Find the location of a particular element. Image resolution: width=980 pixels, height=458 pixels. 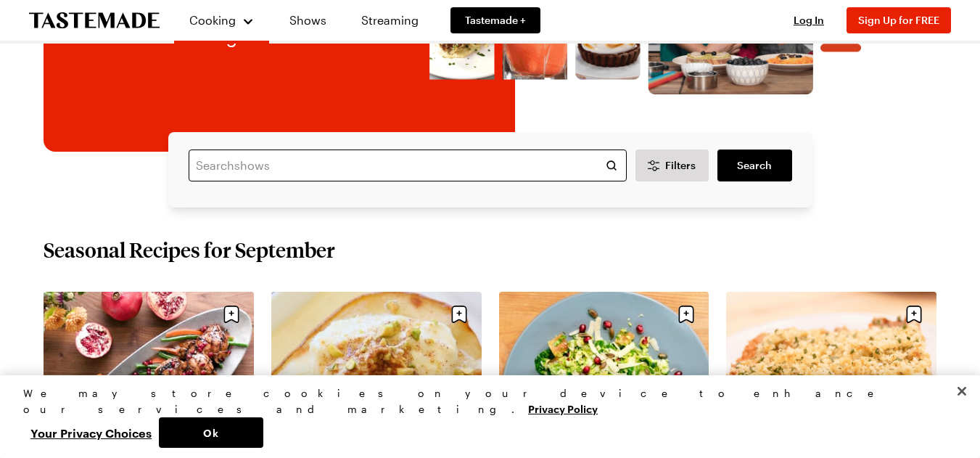

div: We may store cookies on your device to enhance our services and marketing. is located at coordinates (484, 401).